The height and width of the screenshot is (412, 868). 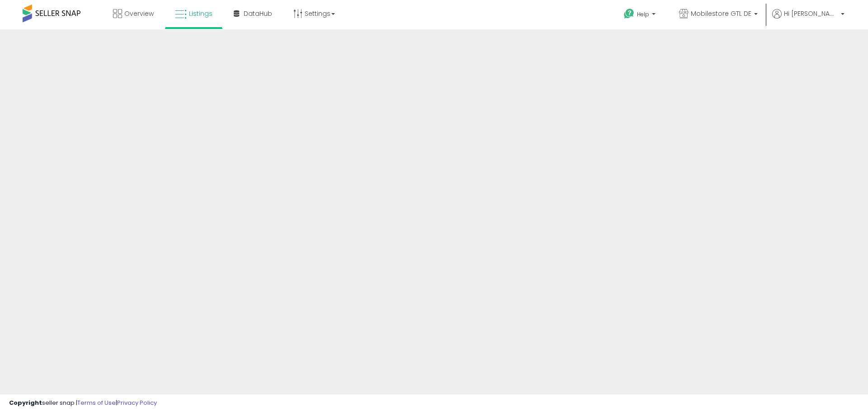 I want to click on span: Mobilestore GTL DE, so click(x=721, y=14).